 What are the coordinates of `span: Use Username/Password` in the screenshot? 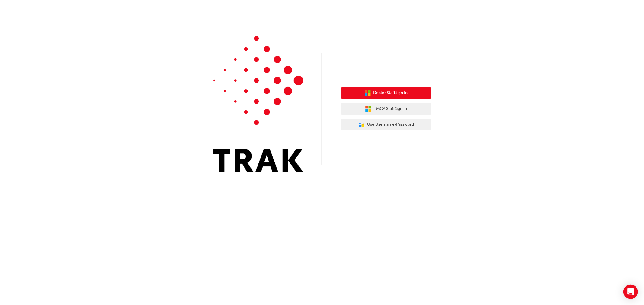 It's located at (390, 125).